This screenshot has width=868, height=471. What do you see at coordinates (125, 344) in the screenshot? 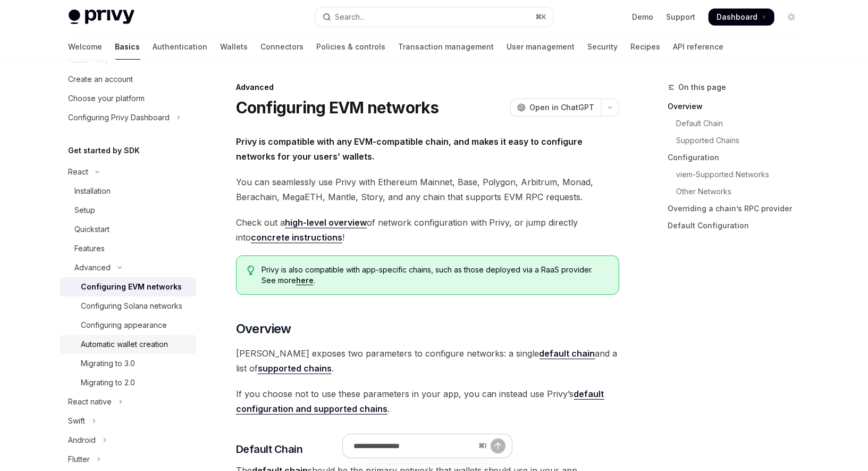
I see `div: Automatic wallet creation` at bounding box center [125, 344].